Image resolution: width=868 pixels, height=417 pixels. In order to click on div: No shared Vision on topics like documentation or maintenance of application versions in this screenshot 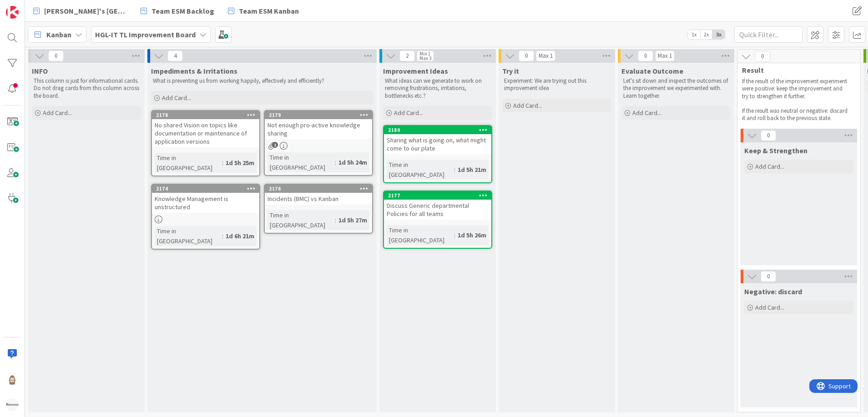, I will do `click(206, 133)`.